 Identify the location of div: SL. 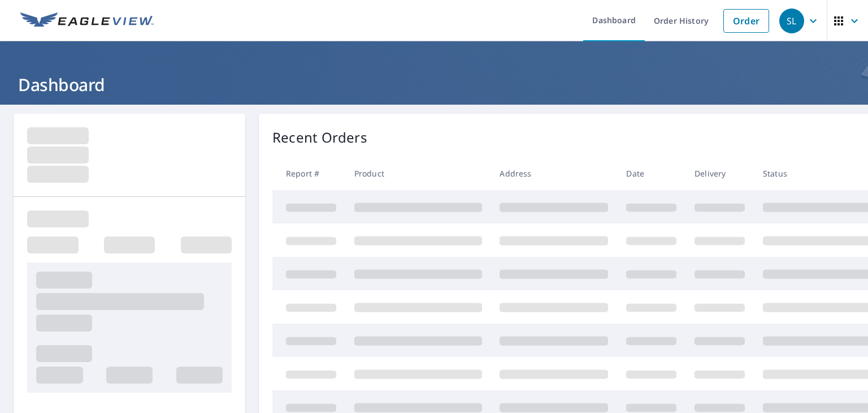
(792, 21).